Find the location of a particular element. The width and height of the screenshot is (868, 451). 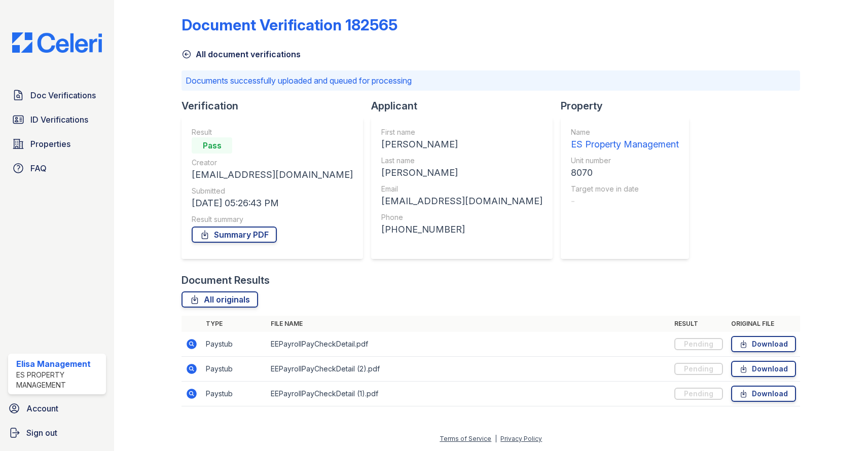

a: All document verifications is located at coordinates (241, 54).